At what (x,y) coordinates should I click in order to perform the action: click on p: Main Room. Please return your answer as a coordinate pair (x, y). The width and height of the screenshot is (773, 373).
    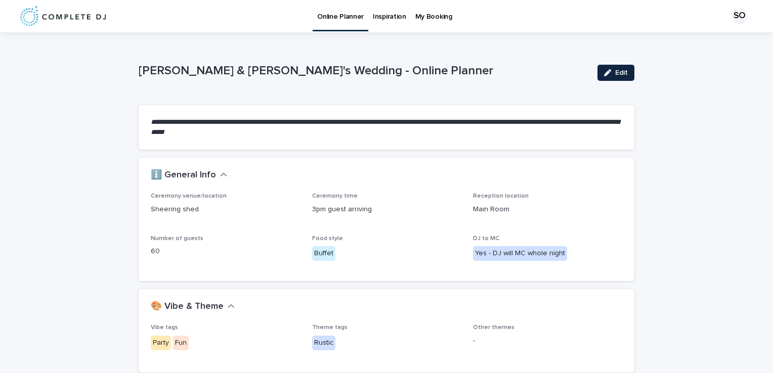
    Looking at the image, I should click on (547, 209).